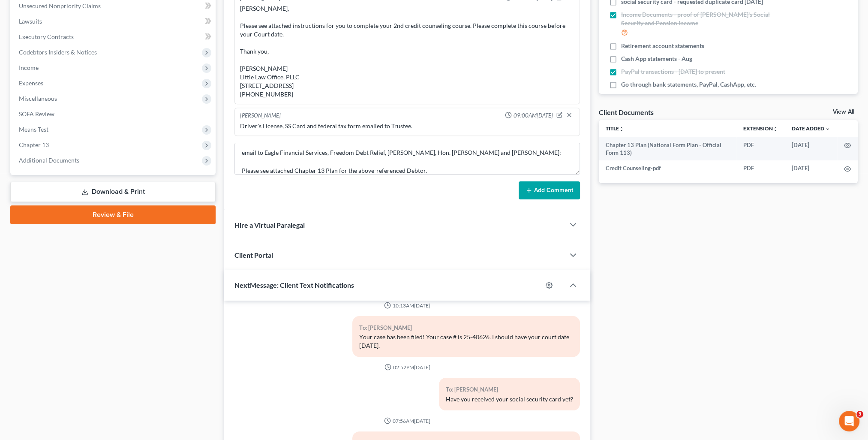 The width and height of the screenshot is (868, 440). What do you see at coordinates (58, 52) in the screenshot?
I see `span: Codebtors Insiders & Notices` at bounding box center [58, 52].